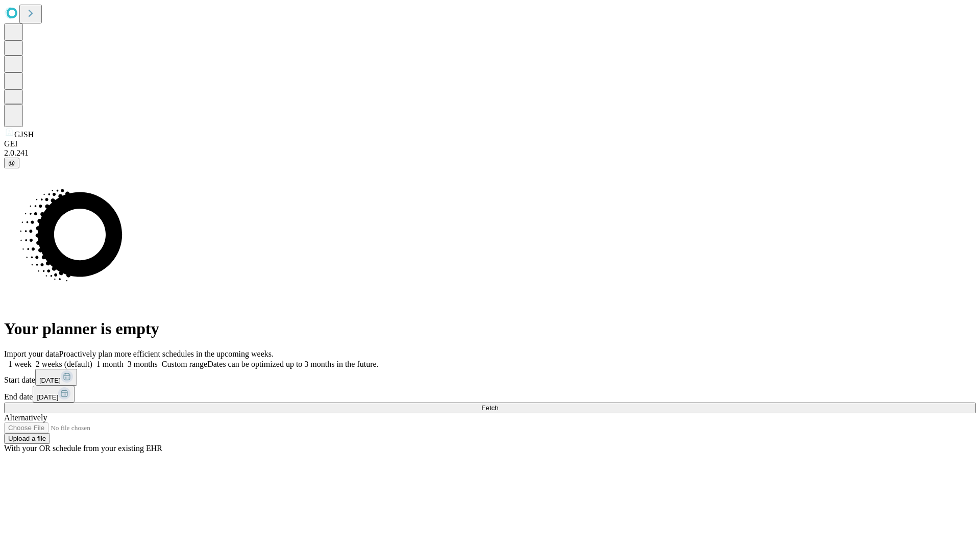  Describe the element at coordinates (490, 408) in the screenshot. I see `button: Fetch` at that location.